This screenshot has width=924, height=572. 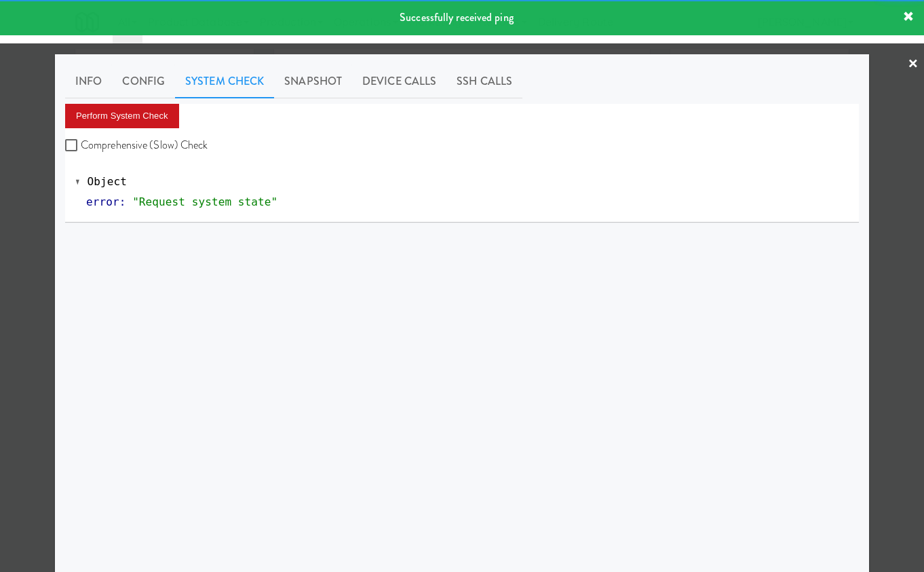 What do you see at coordinates (136, 145) in the screenshot?
I see `label: Comprehensive (Slow) Check` at bounding box center [136, 145].